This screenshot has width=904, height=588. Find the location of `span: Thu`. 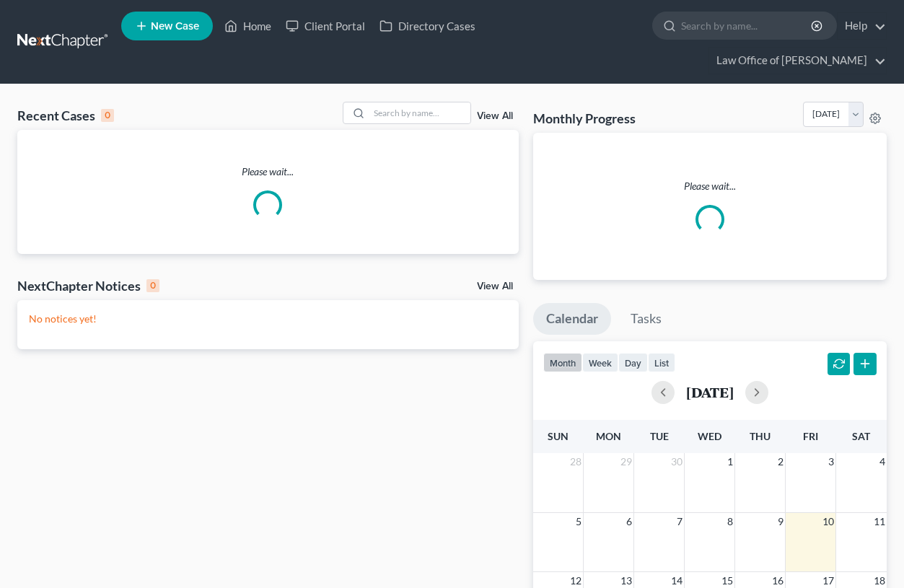

span: Thu is located at coordinates (760, 435).